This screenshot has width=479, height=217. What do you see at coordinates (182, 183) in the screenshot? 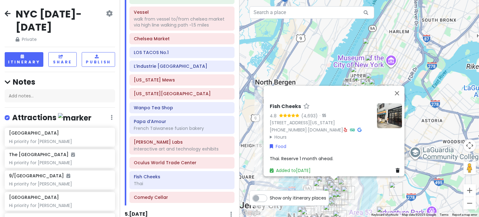
I see `div: Thai` at bounding box center [182, 183].